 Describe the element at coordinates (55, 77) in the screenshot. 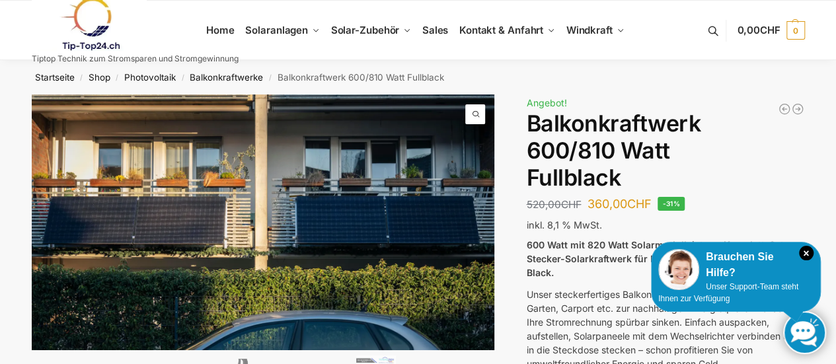

I see `a: Startseite` at that location.